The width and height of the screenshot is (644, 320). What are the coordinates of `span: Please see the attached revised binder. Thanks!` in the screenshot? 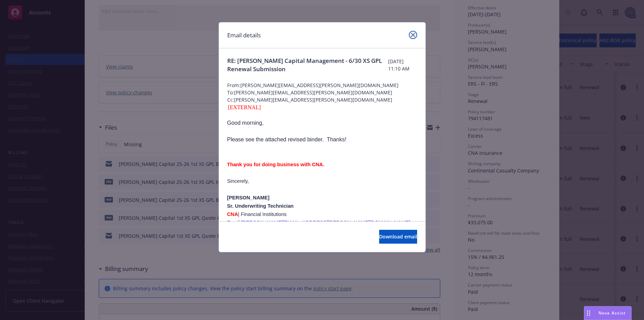 It's located at (287, 139).